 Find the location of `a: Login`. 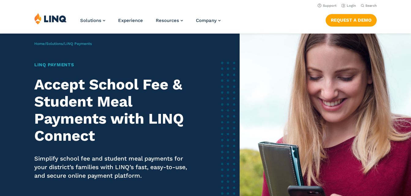

a: Login is located at coordinates (348, 6).